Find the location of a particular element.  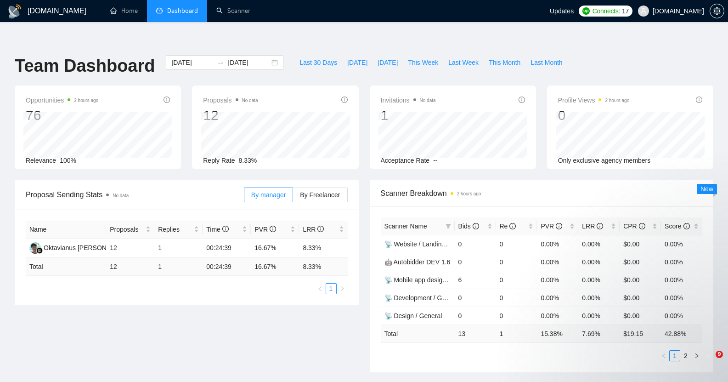

button: Last Week is located at coordinates (464, 62).